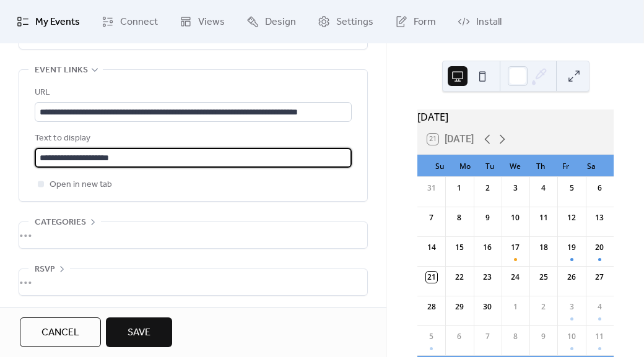  I want to click on div: Th, so click(541, 166).